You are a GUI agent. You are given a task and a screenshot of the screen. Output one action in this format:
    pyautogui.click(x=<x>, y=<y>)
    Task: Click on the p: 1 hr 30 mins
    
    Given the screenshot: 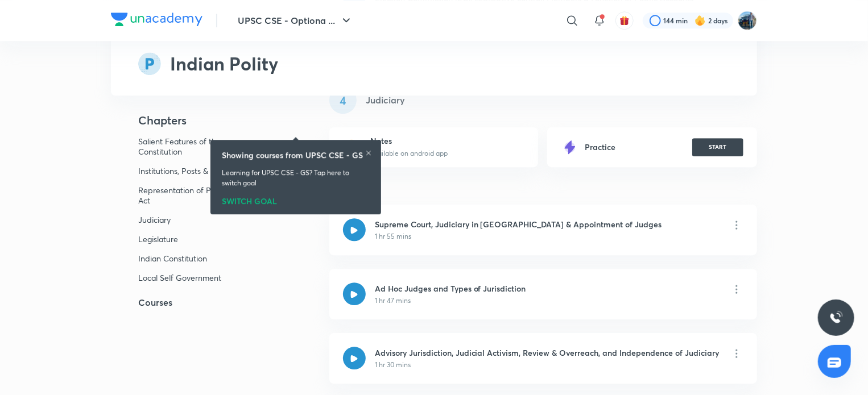 What is the action you would take?
    pyautogui.click(x=393, y=365)
    